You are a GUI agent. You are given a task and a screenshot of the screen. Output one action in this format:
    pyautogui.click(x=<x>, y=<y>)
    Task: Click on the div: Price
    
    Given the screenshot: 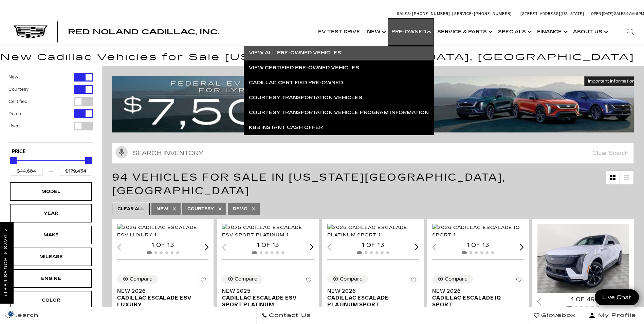 What is the action you would take?
    pyautogui.click(x=51, y=165)
    